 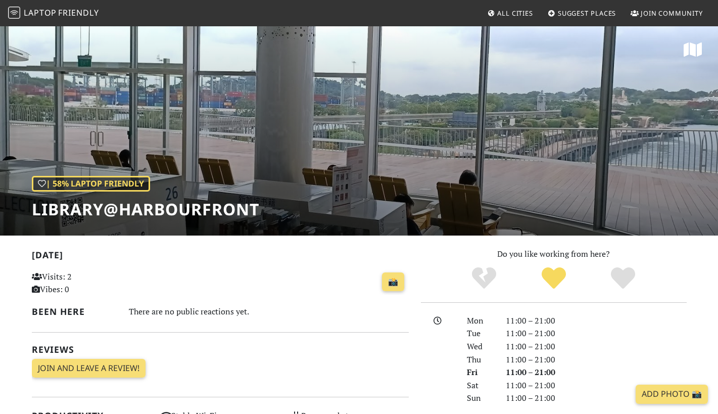 I want to click on span: Join Community, so click(x=672, y=13).